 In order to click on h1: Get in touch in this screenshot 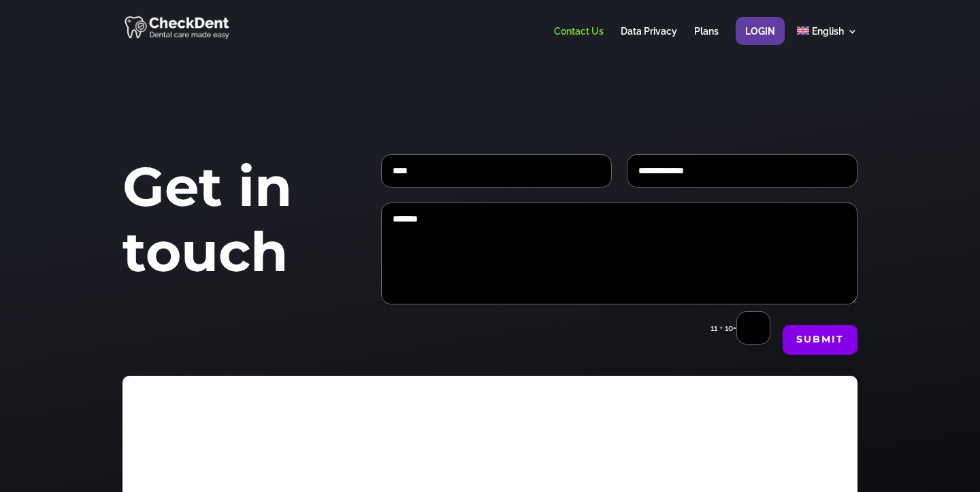, I will do `click(231, 223)`.